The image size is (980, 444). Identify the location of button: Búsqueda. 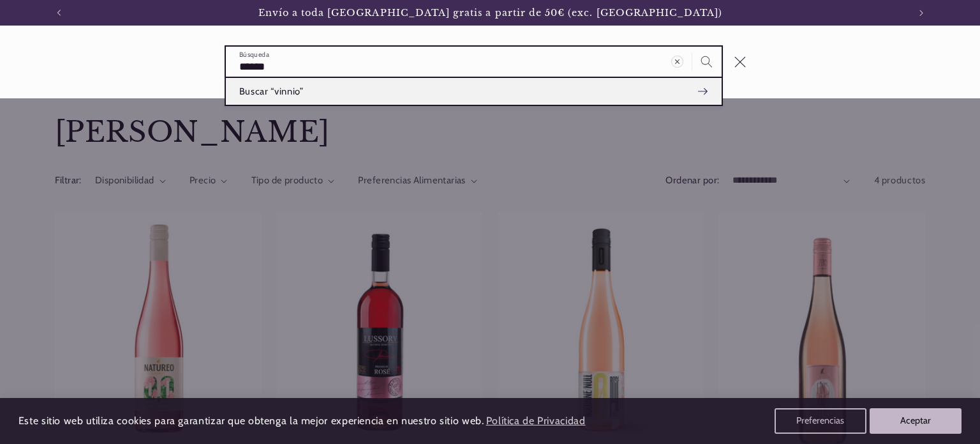
(707, 61).